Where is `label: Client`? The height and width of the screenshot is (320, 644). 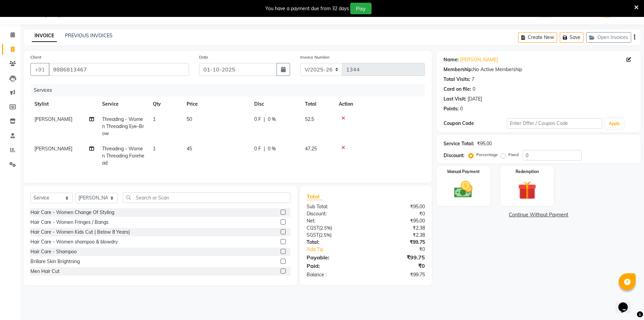 label: Client is located at coordinates (36, 57).